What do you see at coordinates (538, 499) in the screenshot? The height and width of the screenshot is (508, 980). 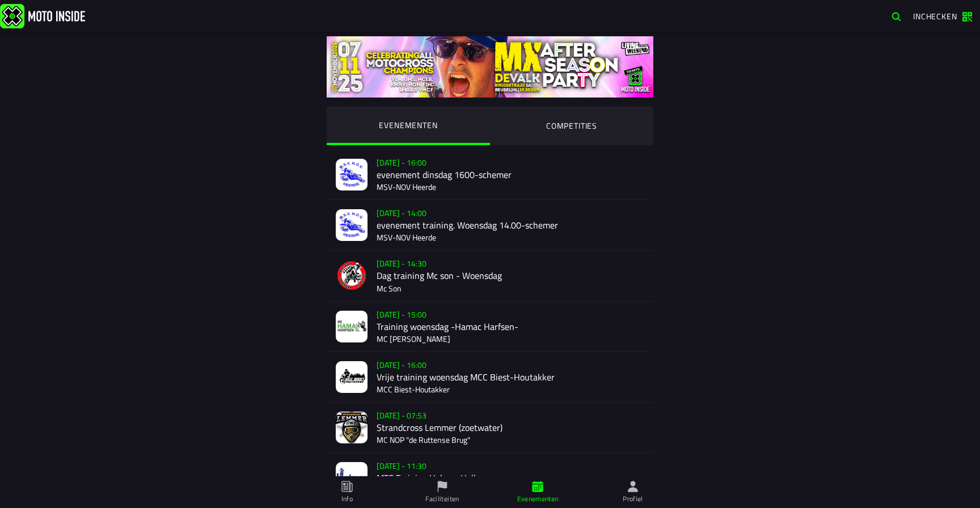 I see `ion-label: Evenementen` at bounding box center [538, 499].